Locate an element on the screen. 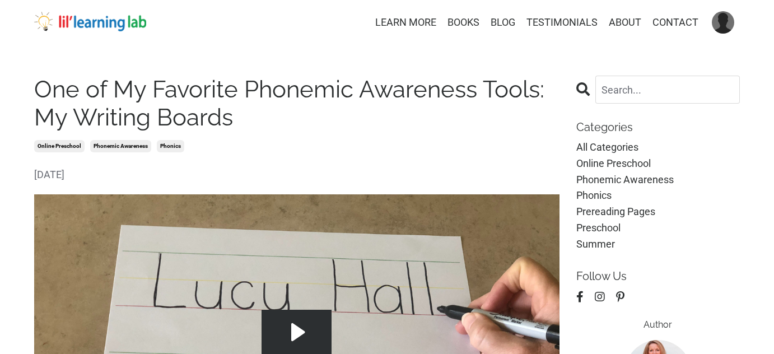  img: User Avatar is located at coordinates (723, 22).